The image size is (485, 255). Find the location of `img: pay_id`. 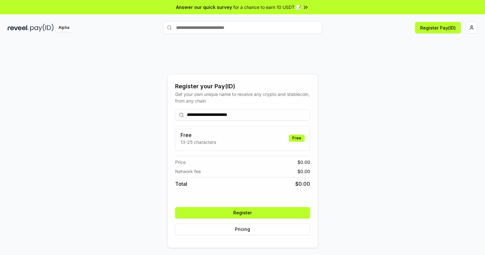

img: pay_id is located at coordinates (42, 28).